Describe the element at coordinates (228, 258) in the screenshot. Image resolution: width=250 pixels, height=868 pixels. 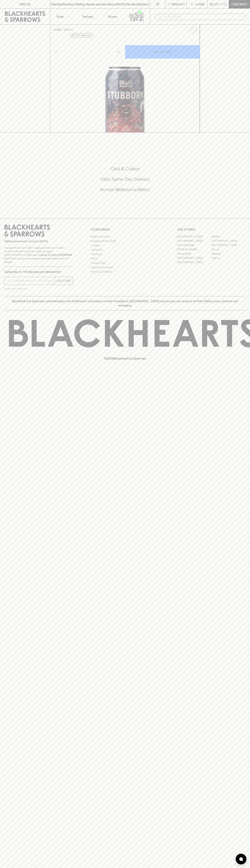
I see `a: Prahran` at that location.